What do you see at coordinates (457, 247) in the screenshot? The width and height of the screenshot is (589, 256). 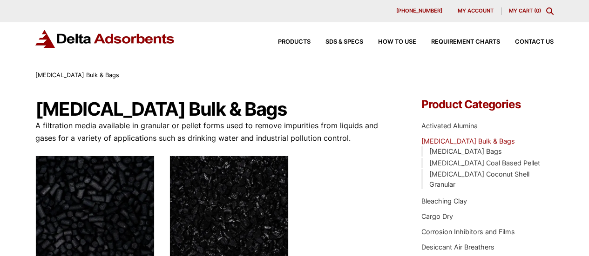 I see `a: Desiccant Air Breathers` at bounding box center [457, 247].